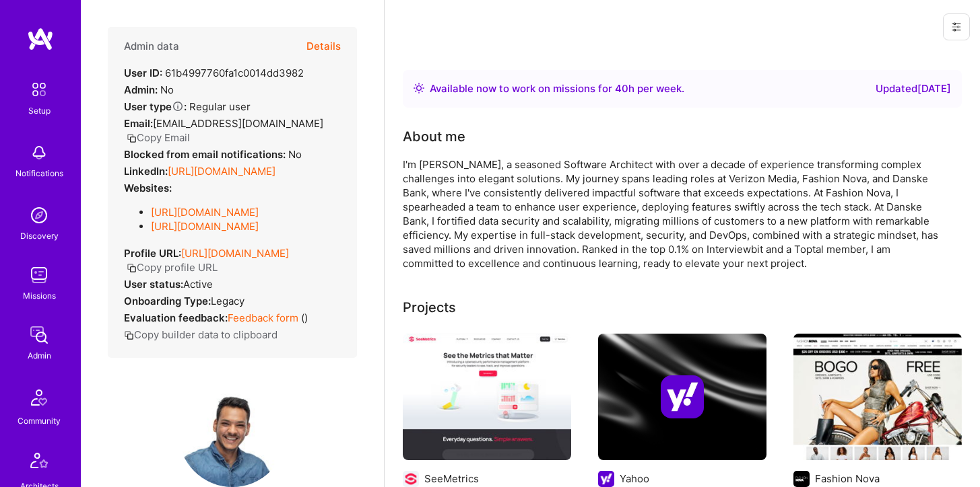 The height and width of the screenshot is (487, 980). Describe the element at coordinates (172, 267) in the screenshot. I see `button: Copy profile URL` at that location.